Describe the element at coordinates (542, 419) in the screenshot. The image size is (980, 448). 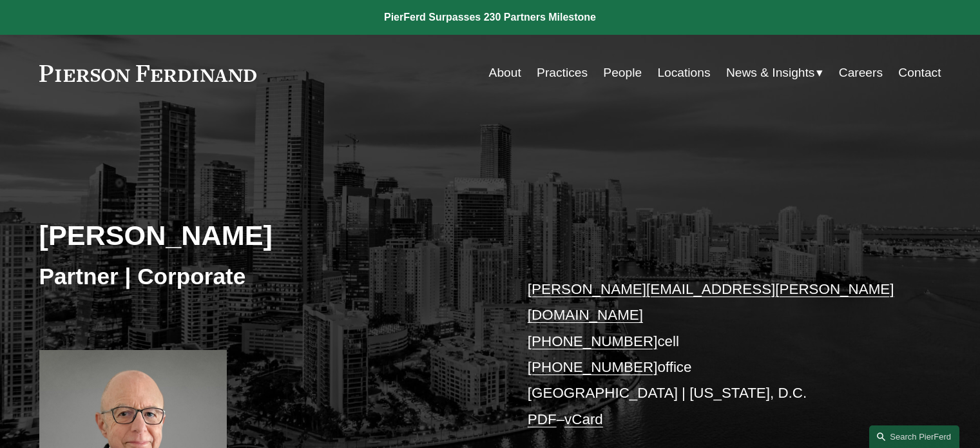
I see `a: PDF` at that location.